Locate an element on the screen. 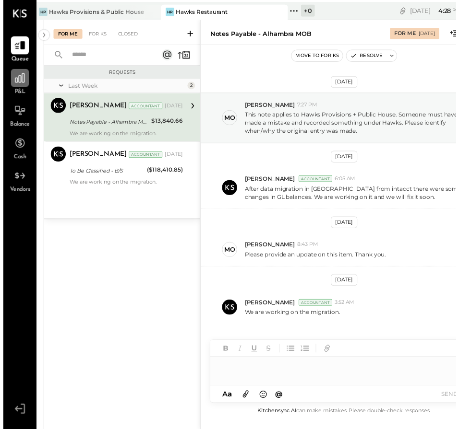 This screenshot has width=459, height=429. a: Vendors is located at coordinates (17, 183).